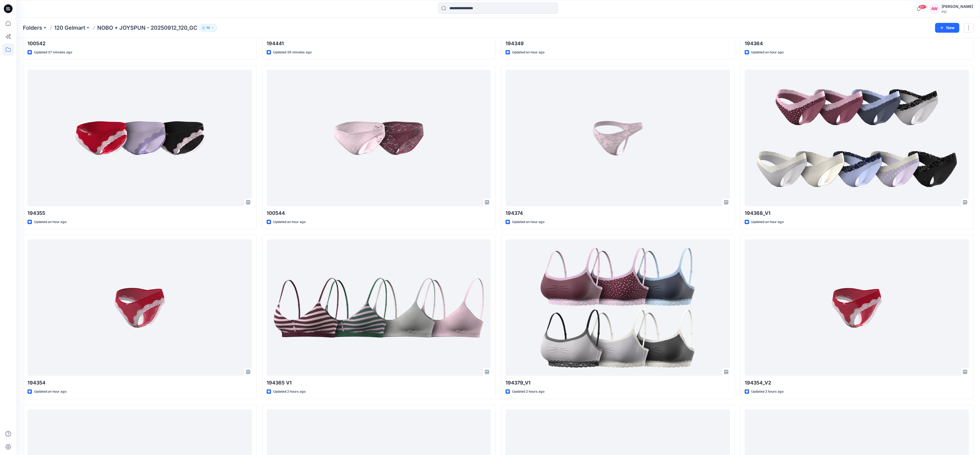  What do you see at coordinates (857, 43) in the screenshot?
I see `p: 194364` at bounding box center [857, 43].